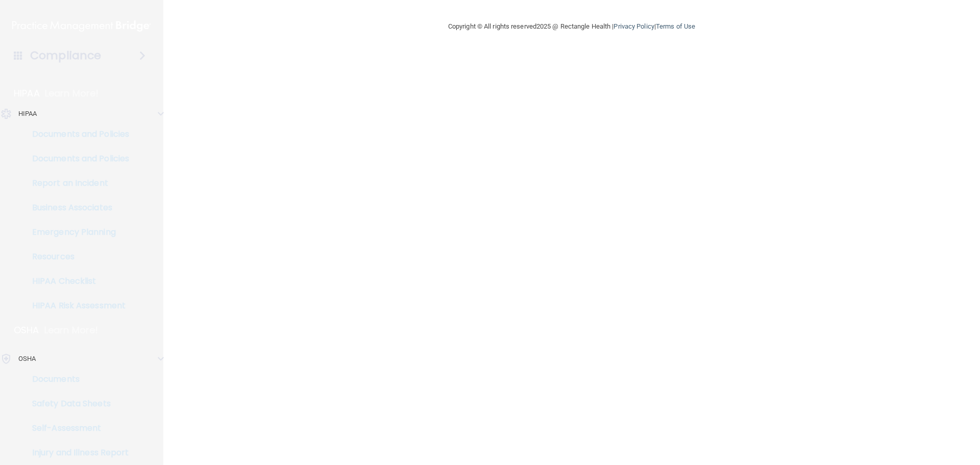 Image resolution: width=980 pixels, height=465 pixels. I want to click on p: Business Associates, so click(76, 208).